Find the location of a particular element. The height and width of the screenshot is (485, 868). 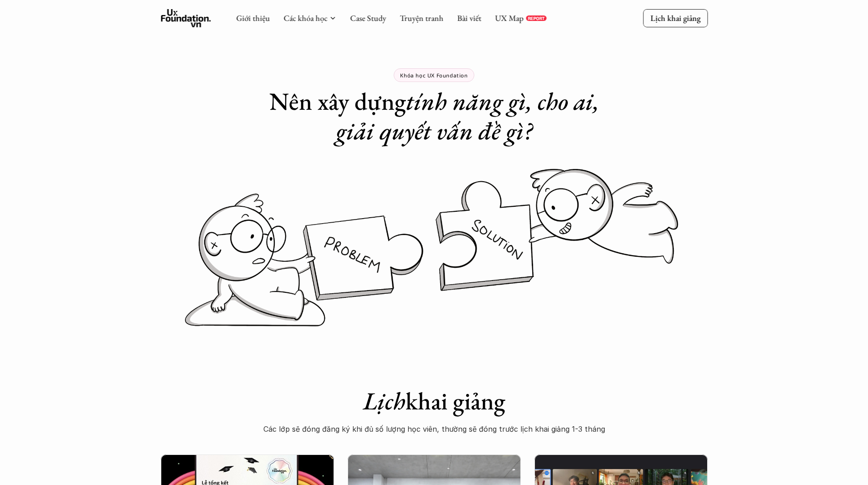

a: Lịch khai giảng is located at coordinates (675, 18).